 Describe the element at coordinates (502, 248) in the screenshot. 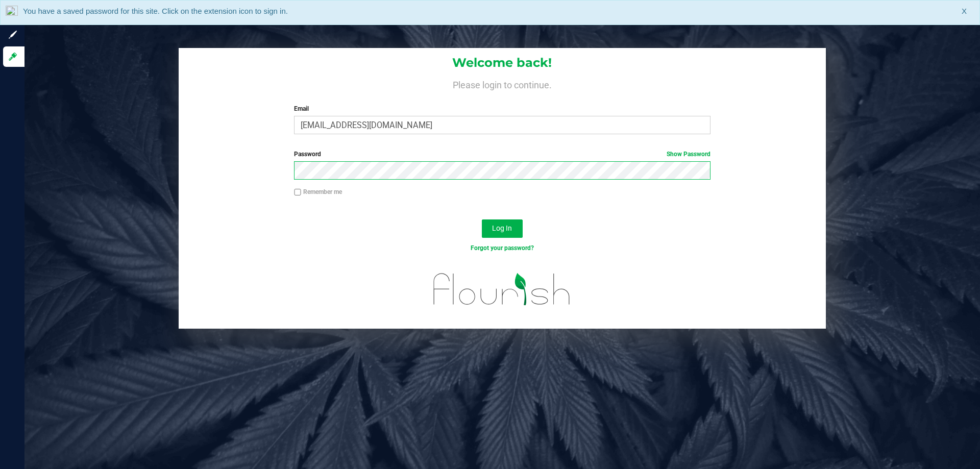

I see `a: Forgot your password?` at that location.